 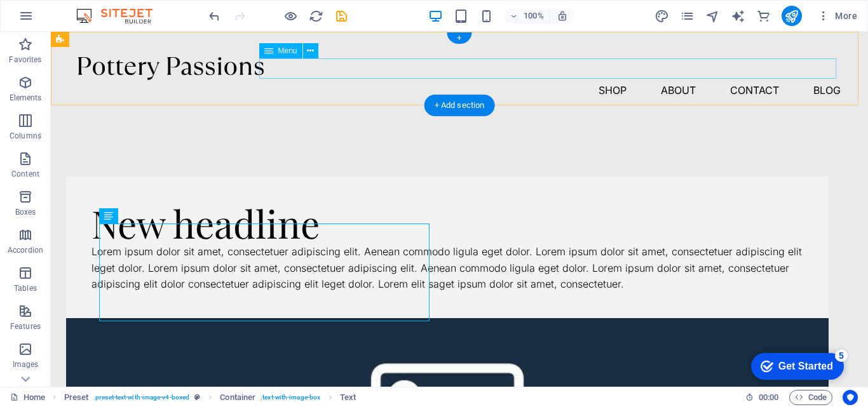 What do you see at coordinates (288, 50) in the screenshot?
I see `span: Menu` at bounding box center [288, 50].